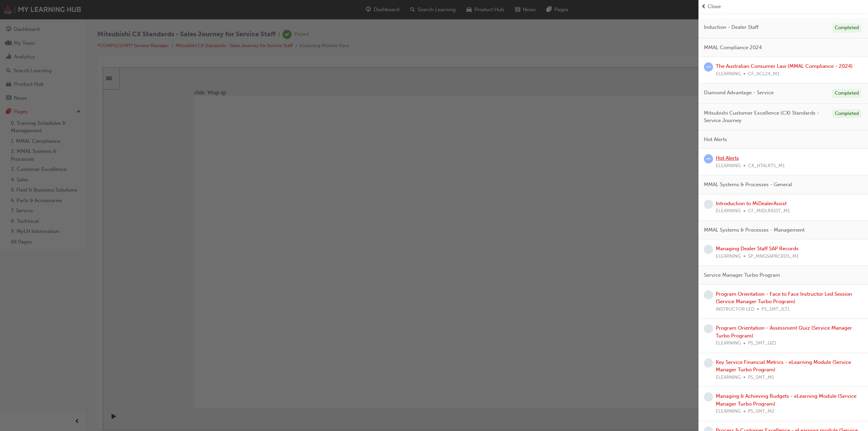  I want to click on a: Managing & Achieving Budgets - eLearning Module (Service Manager Turbo Program), so click(786, 400).